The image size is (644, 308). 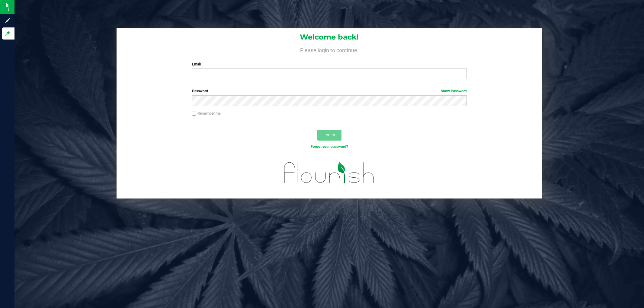 I want to click on a: Forgot your password?, so click(x=330, y=147).